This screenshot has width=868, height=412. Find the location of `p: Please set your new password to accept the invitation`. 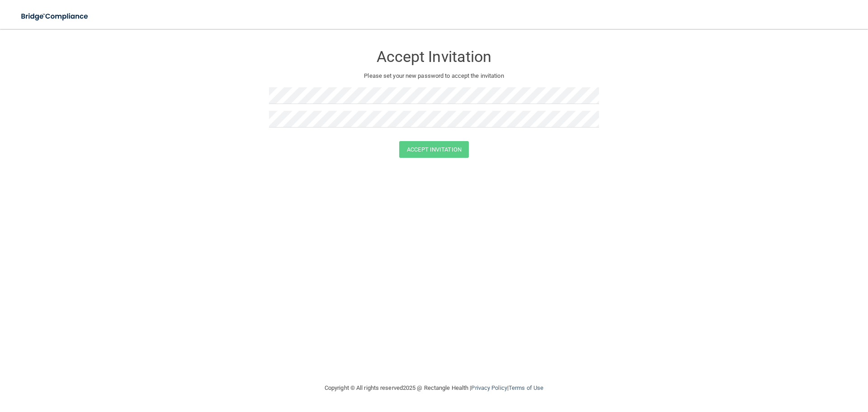

p: Please set your new password to accept the invitation is located at coordinates (434, 76).